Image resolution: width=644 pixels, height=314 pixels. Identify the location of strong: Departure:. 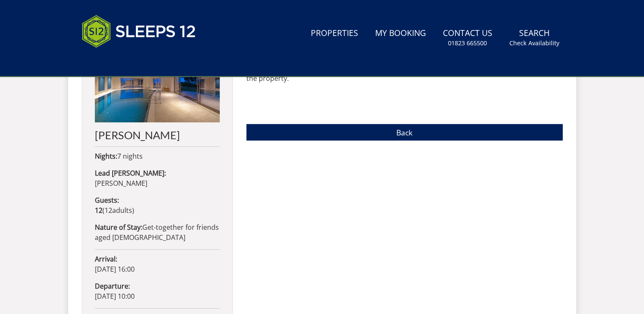
(112, 286).